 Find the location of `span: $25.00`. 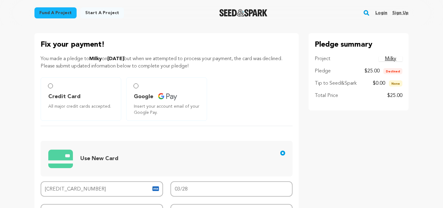

span: $25.00 is located at coordinates (372, 71).